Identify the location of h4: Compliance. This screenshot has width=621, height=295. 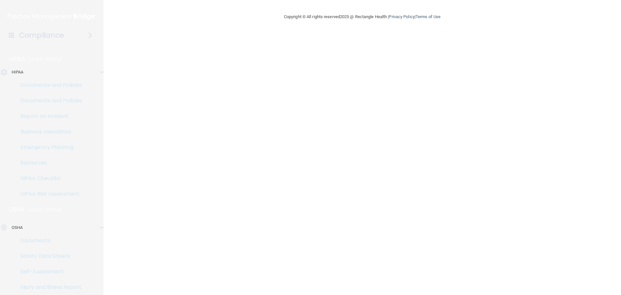
(41, 35).